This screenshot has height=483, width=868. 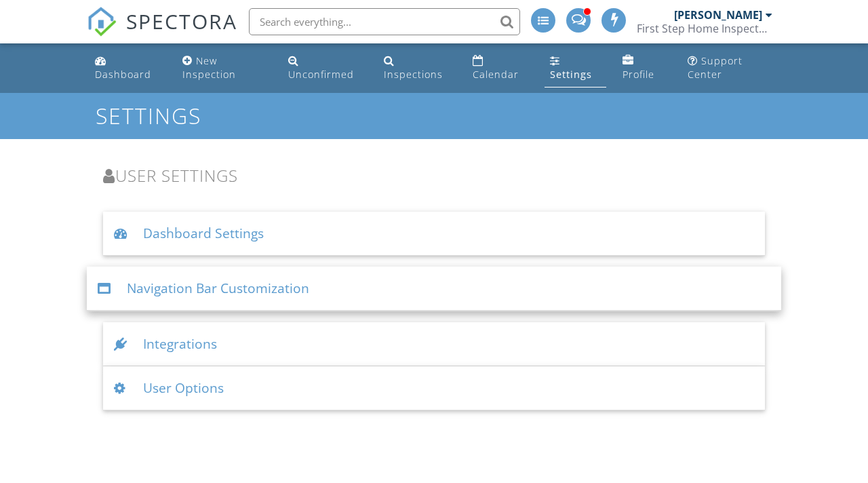 What do you see at coordinates (102, 22) in the screenshot?
I see `img: The Best Home Inspection Software - Spectora` at bounding box center [102, 22].